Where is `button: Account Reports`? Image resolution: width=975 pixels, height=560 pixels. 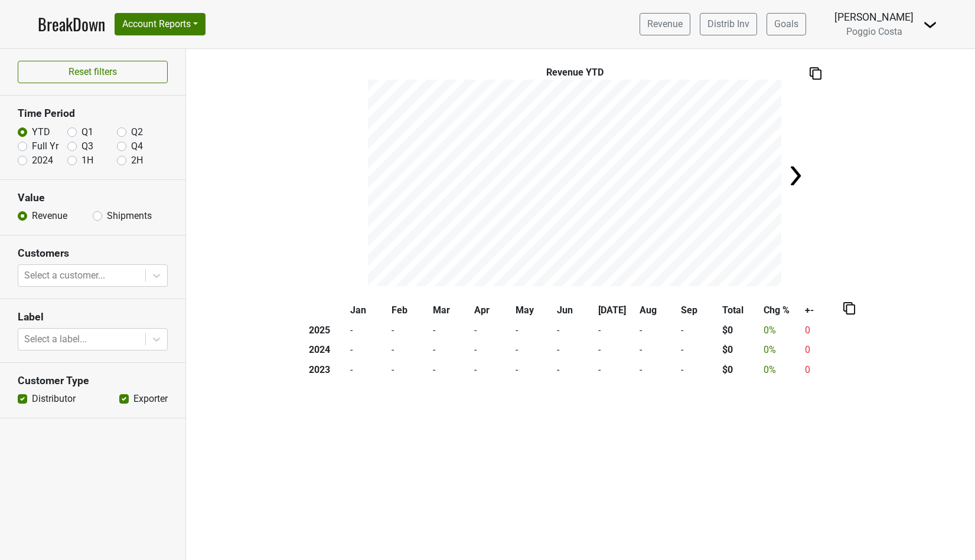 button: Account Reports is located at coordinates (160, 24).